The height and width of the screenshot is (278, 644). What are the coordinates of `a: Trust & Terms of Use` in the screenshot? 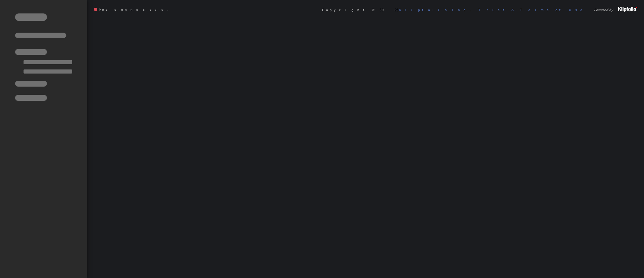 It's located at (533, 10).